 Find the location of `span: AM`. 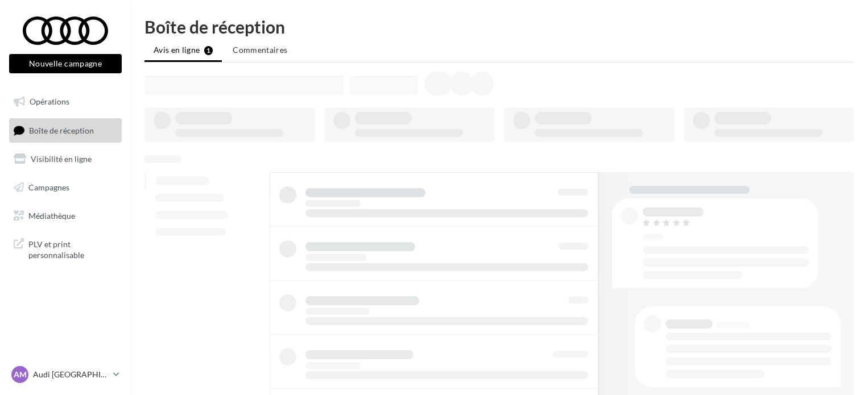

span: AM is located at coordinates (20, 374).